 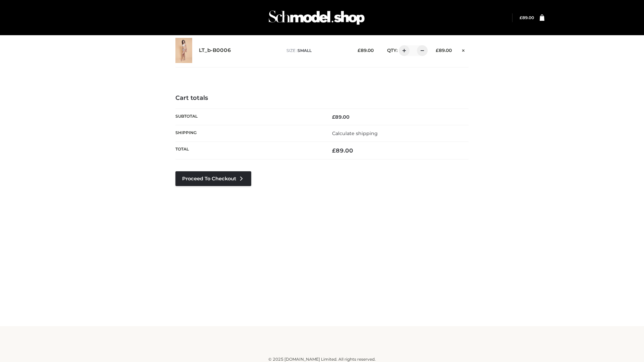 What do you see at coordinates (249, 151) in the screenshot?
I see `th: Total` at bounding box center [249, 151].